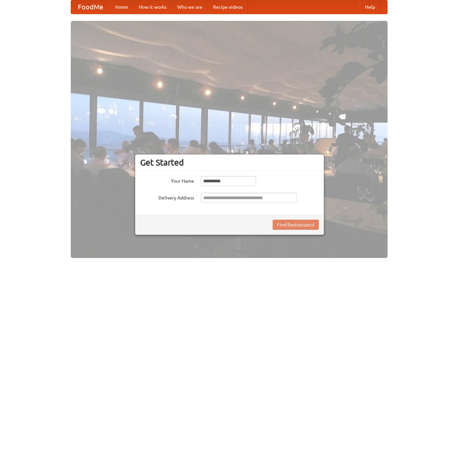 The image size is (458, 476). I want to click on a: Help, so click(370, 7).